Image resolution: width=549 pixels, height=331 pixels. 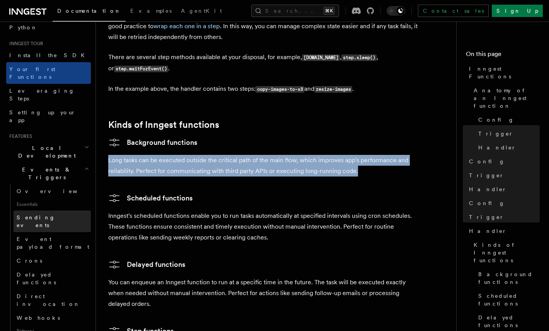 What do you see at coordinates (32, 73) in the screenshot?
I see `span: Your first Functions` at bounding box center [32, 73].